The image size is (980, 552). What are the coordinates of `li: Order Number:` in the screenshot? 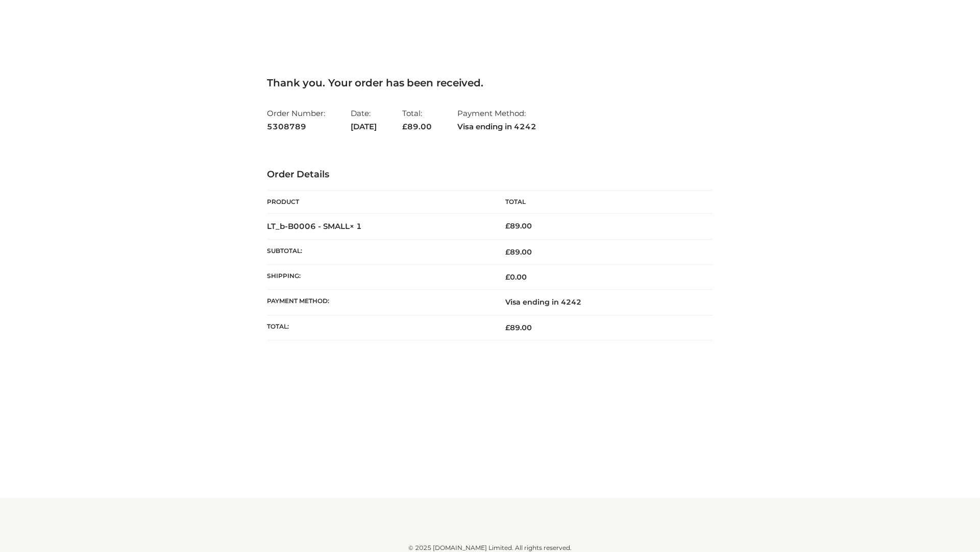 It's located at (296, 120).